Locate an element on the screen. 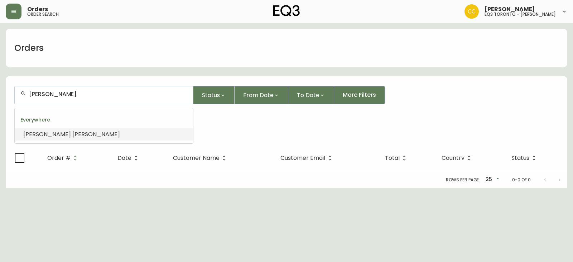 This screenshot has width=573, height=262. button: Status is located at coordinates (214, 95).